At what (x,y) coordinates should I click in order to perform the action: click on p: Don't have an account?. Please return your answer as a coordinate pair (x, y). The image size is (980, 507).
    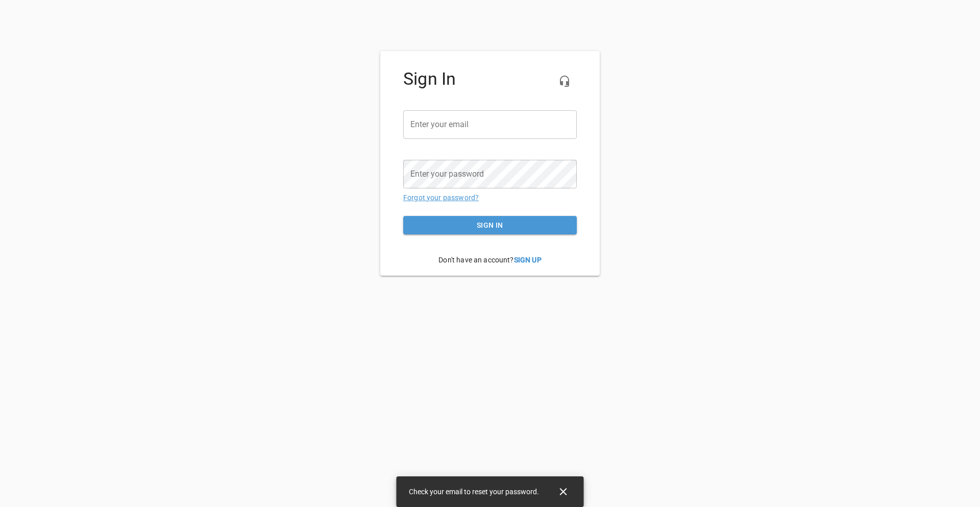
    Looking at the image, I should click on (490, 260).